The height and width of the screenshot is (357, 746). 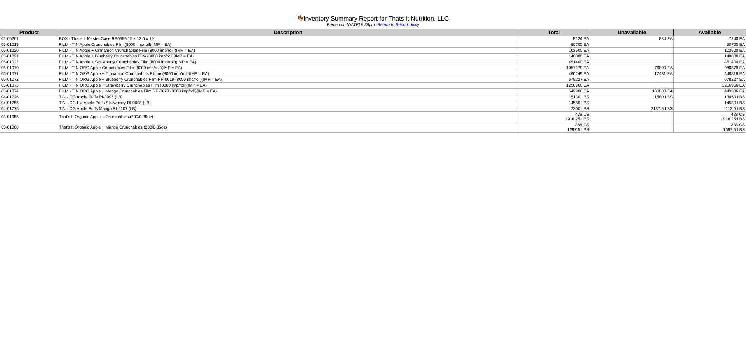 I want to click on td: 448818 EA, so click(x=710, y=74).